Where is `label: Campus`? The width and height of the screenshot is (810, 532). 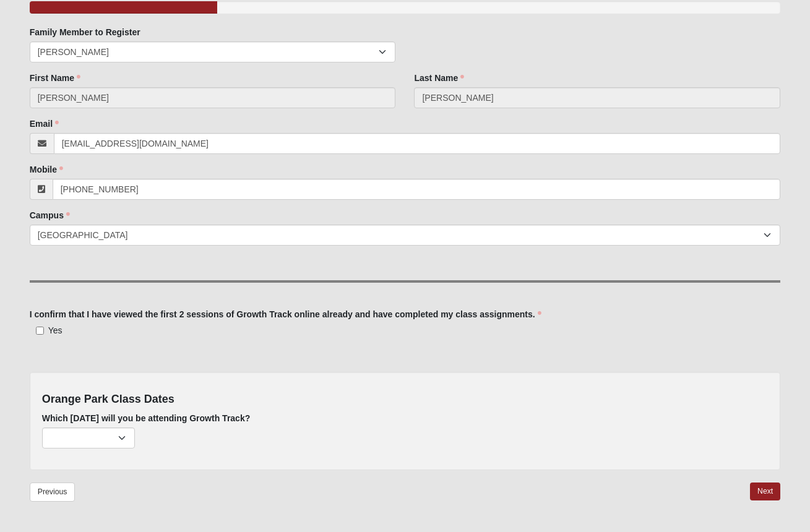
label: Campus is located at coordinates (50, 215).